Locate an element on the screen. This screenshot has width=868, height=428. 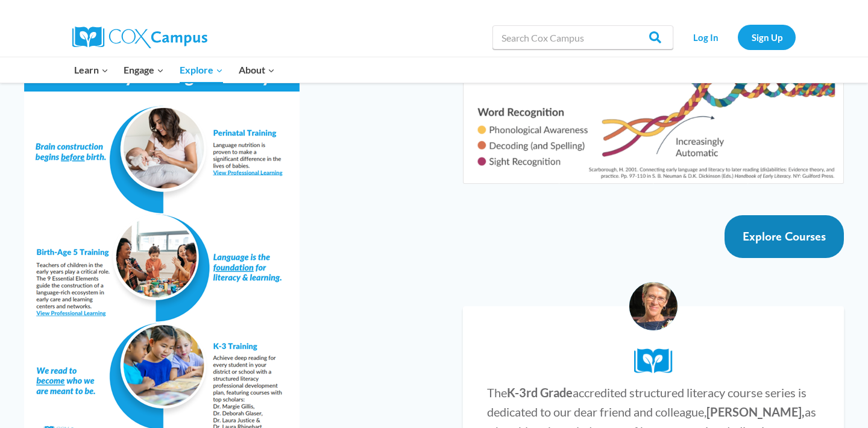
span: Explore Courses is located at coordinates (784, 236).